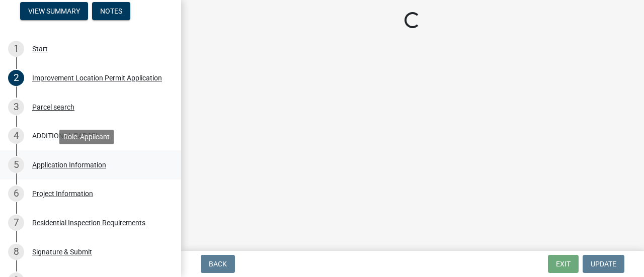  What do you see at coordinates (54, 11) in the screenshot?
I see `button: View Summary` at bounding box center [54, 11].